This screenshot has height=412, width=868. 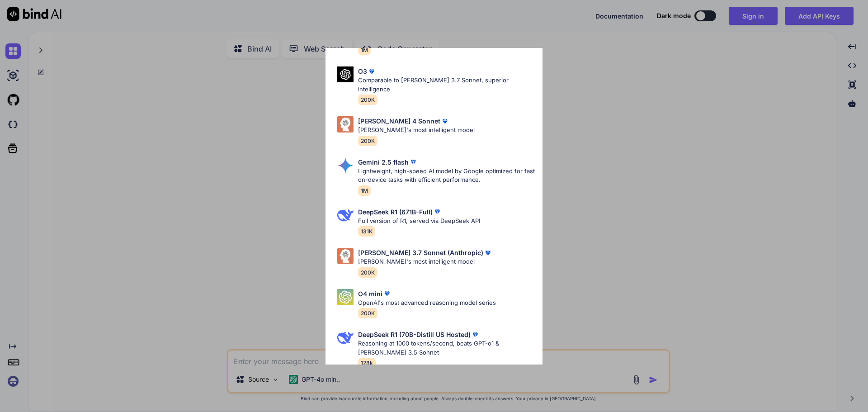 I want to click on p: Gemini 2.5 flash, so click(x=384, y=162).